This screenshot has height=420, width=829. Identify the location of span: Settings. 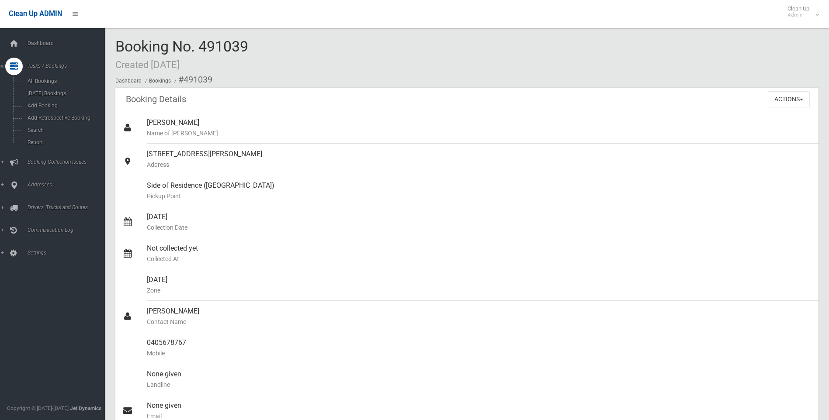
(68, 253).